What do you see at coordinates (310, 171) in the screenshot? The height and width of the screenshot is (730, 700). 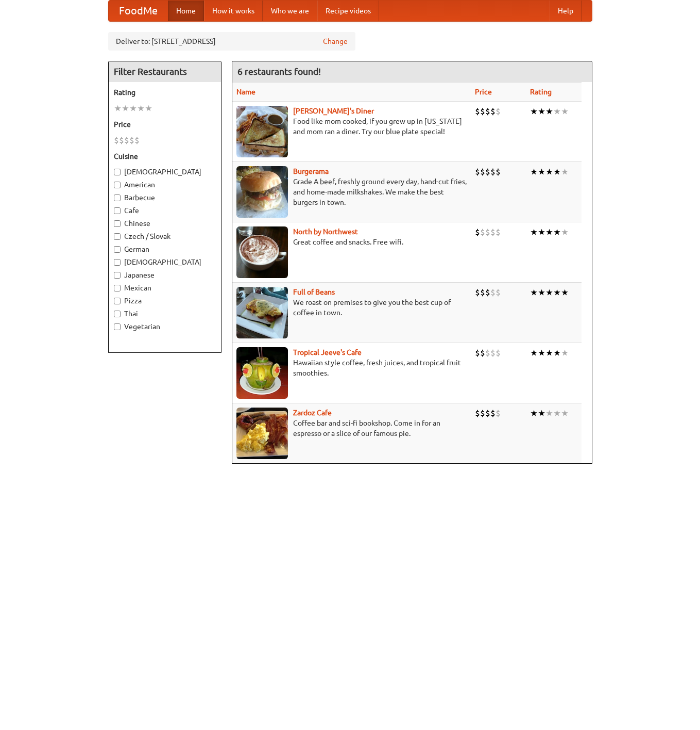 I see `a: Burgerama` at bounding box center [310, 171].